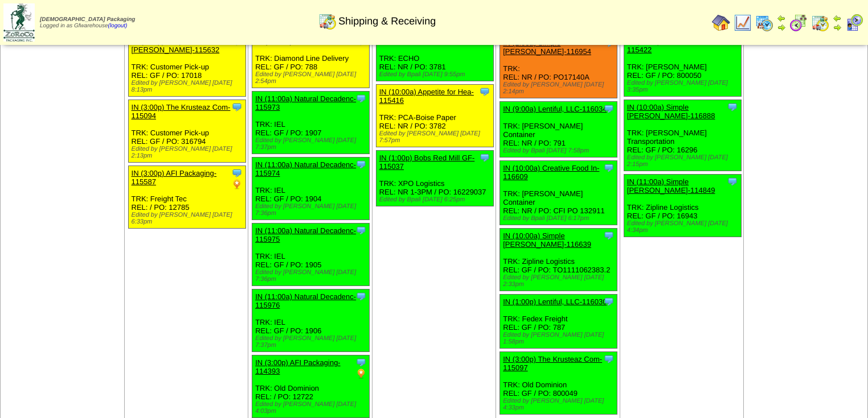  What do you see at coordinates (305, 301) in the screenshot?
I see `a: IN (11:00a) Natural Decadenc-115976` at bounding box center [305, 301].